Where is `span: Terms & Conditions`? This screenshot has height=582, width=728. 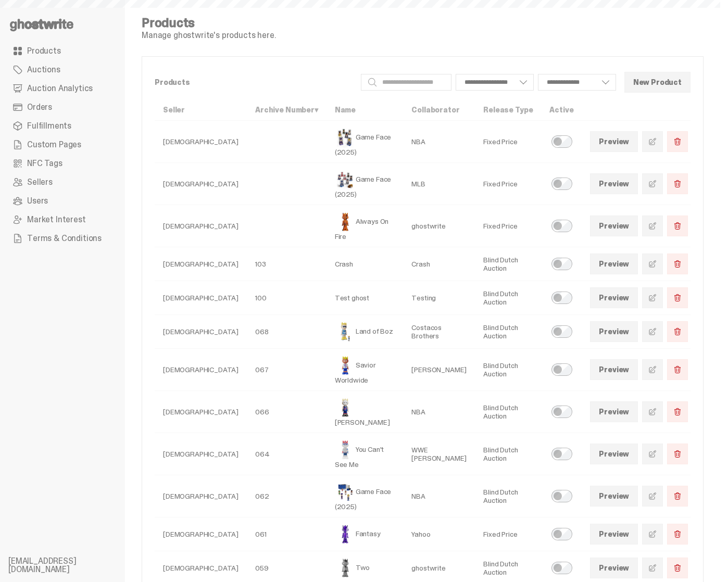
span: Terms & Conditions is located at coordinates (64, 238).